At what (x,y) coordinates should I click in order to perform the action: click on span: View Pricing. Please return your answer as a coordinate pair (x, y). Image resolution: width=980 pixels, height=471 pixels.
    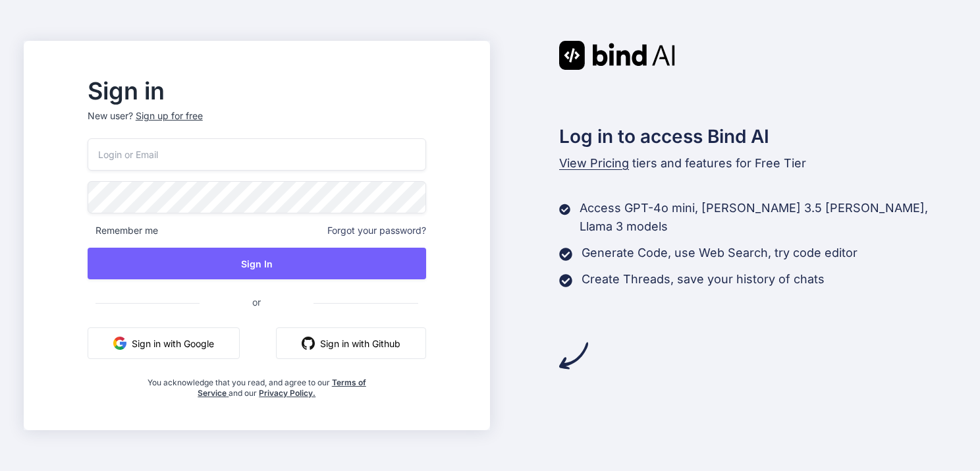
    Looking at the image, I should click on (594, 163).